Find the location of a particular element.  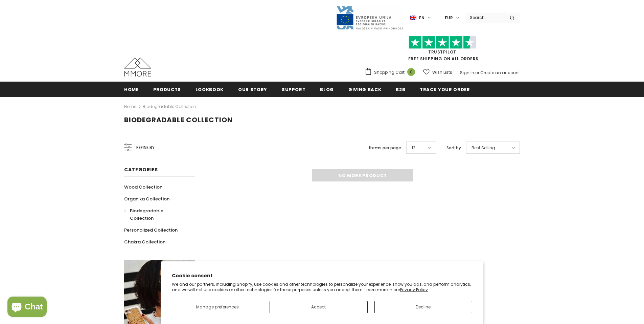

span: support is located at coordinates (293, 89).